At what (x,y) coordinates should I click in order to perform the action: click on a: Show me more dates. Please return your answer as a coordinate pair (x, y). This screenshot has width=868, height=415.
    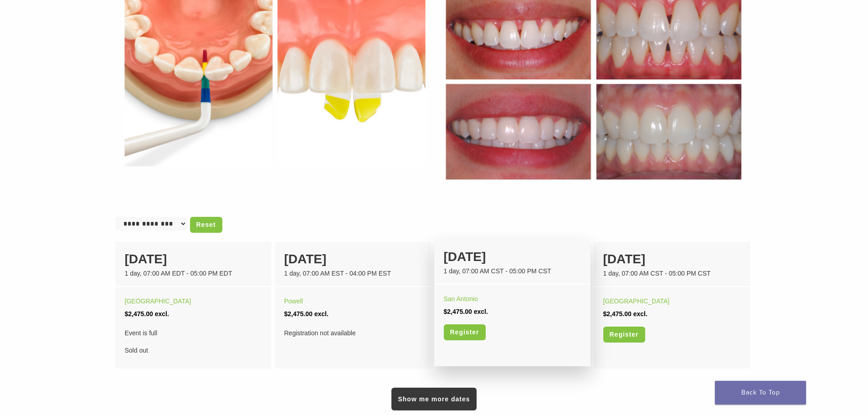
    Looking at the image, I should click on (434, 399).